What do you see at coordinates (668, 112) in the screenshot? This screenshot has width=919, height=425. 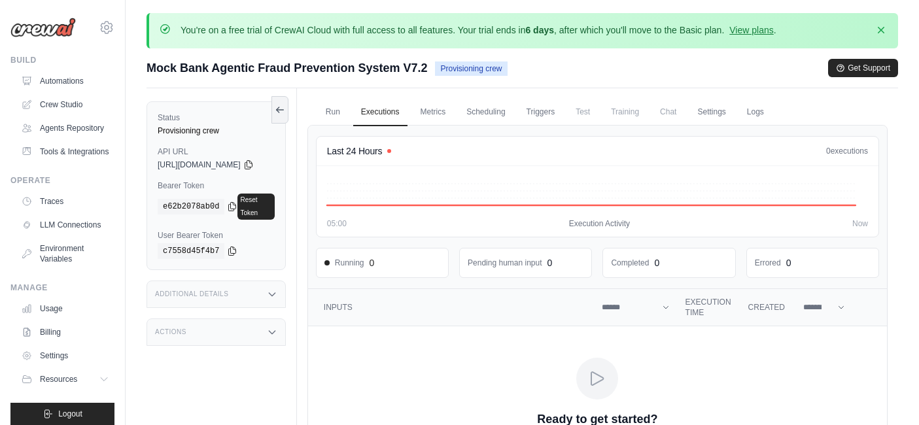 I see `span: Chat is not available until the deployment is complete` at bounding box center [668, 112].